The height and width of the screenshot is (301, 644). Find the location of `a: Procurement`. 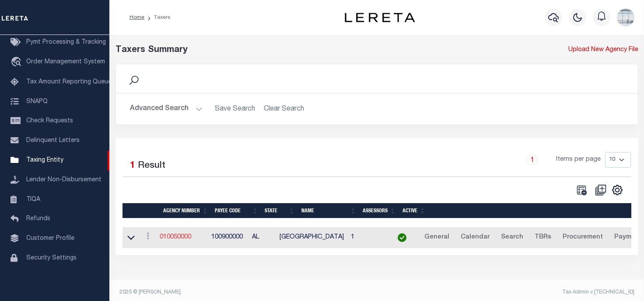

a: Procurement is located at coordinates (583, 238).